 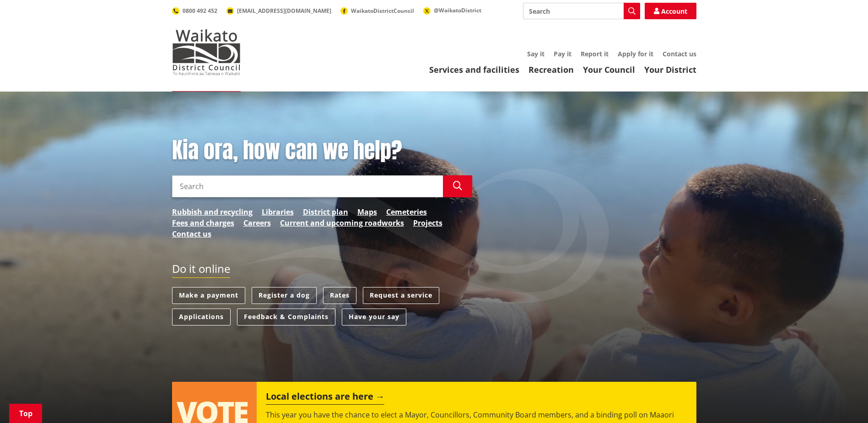 What do you see at coordinates (326, 212) in the screenshot?
I see `a: District plan` at bounding box center [326, 212].